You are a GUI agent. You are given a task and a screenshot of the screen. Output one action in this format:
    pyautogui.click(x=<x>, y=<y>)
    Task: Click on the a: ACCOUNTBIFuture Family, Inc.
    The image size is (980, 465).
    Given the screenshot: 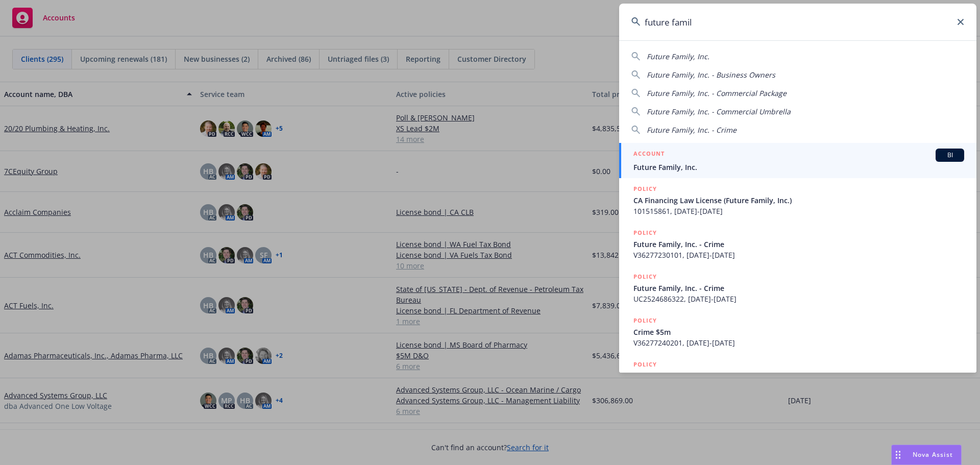 What is the action you would take?
    pyautogui.click(x=798, y=160)
    